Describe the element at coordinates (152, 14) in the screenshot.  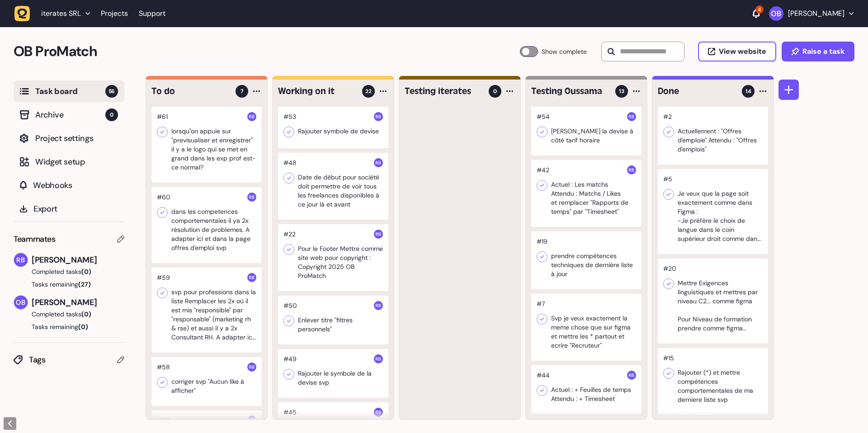
I see `a: Support` at that location.